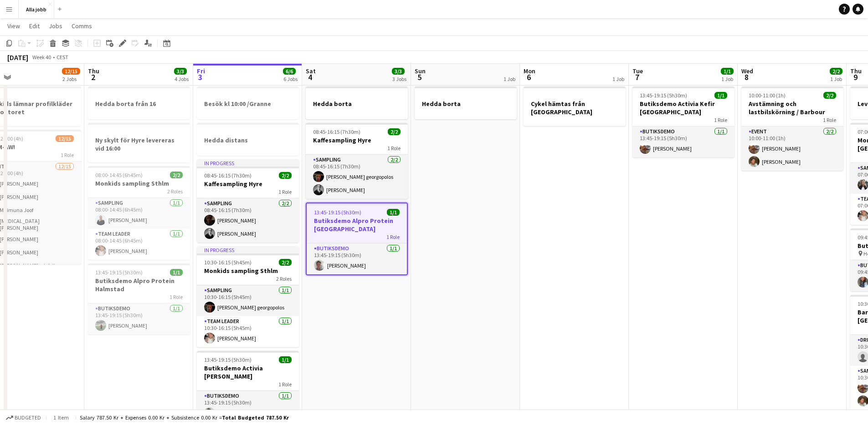  I want to click on span: View, so click(14, 26).